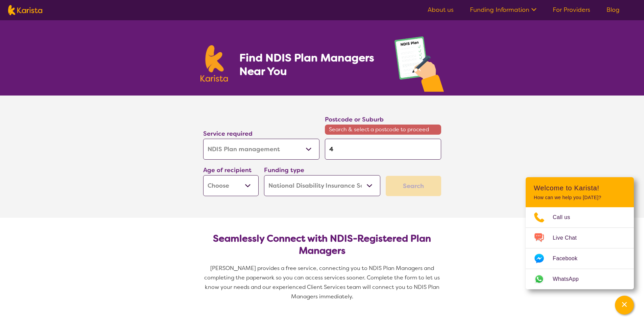  I want to click on a: Web link opens in a new tab., so click(580, 279).